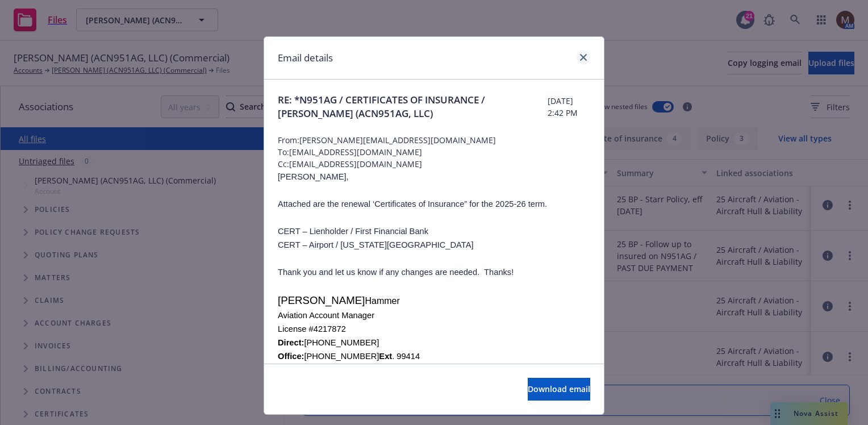 The height and width of the screenshot is (425, 868). I want to click on span: Hammer, so click(382, 301).